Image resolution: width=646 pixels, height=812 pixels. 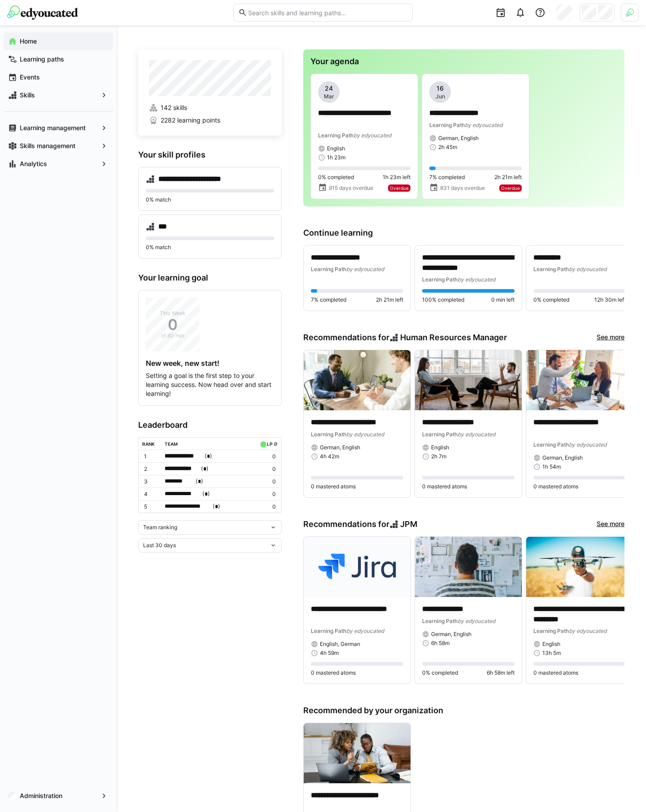 I want to click on h4: New week, new start!, so click(x=210, y=363).